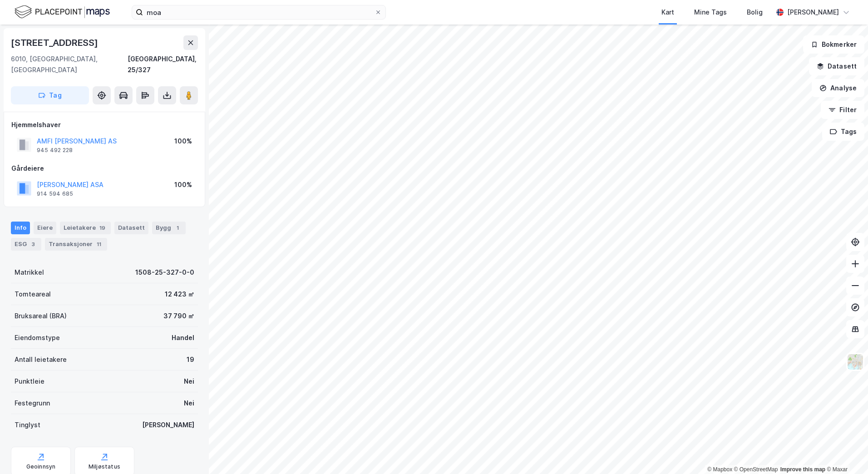 This screenshot has height=474, width=868. What do you see at coordinates (843, 132) in the screenshot?
I see `button: Tags` at bounding box center [843, 132].